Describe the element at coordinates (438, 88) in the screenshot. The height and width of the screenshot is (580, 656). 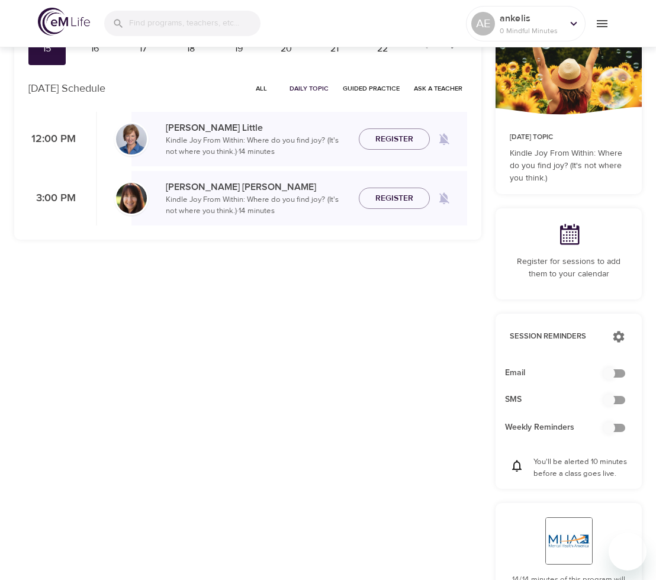
I see `span: Ask a Teacher` at that location.